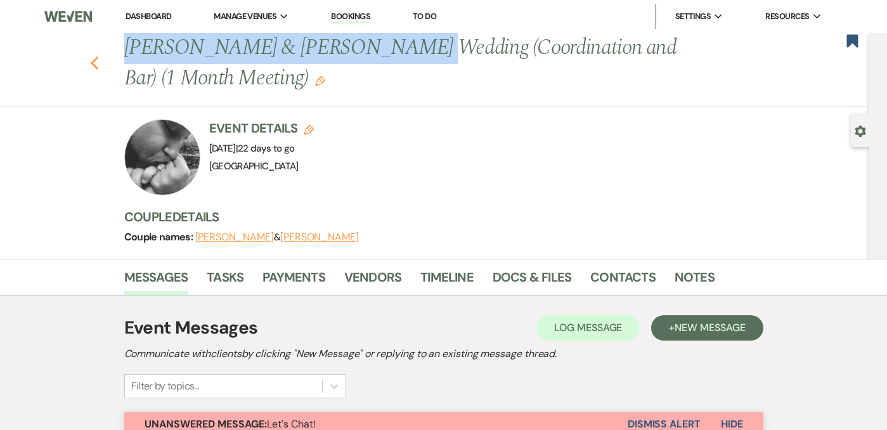 This screenshot has height=430, width=887. What do you see at coordinates (694, 281) in the screenshot?
I see `a: Notes` at bounding box center [694, 281].